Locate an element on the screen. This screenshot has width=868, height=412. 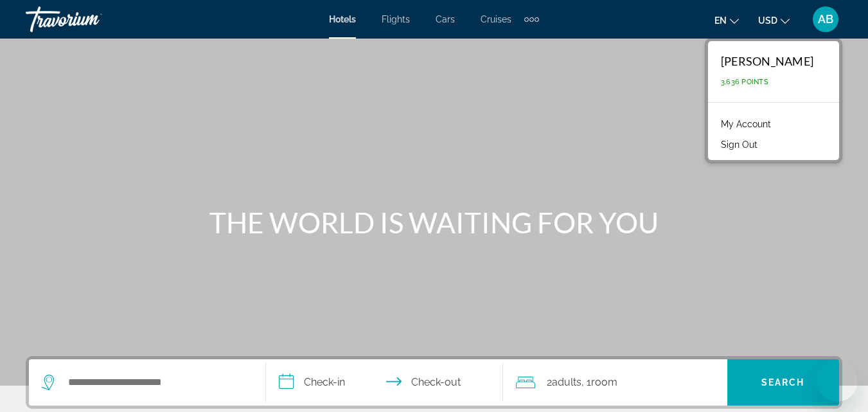
button: Travelers: 2 adults, 0 children is located at coordinates (615, 383).